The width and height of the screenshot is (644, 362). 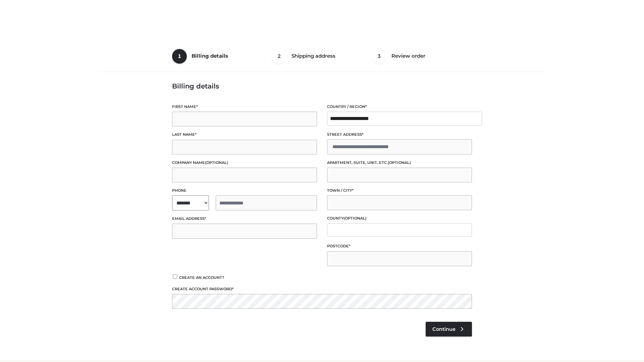 I want to click on label: Town / City, so click(x=399, y=190).